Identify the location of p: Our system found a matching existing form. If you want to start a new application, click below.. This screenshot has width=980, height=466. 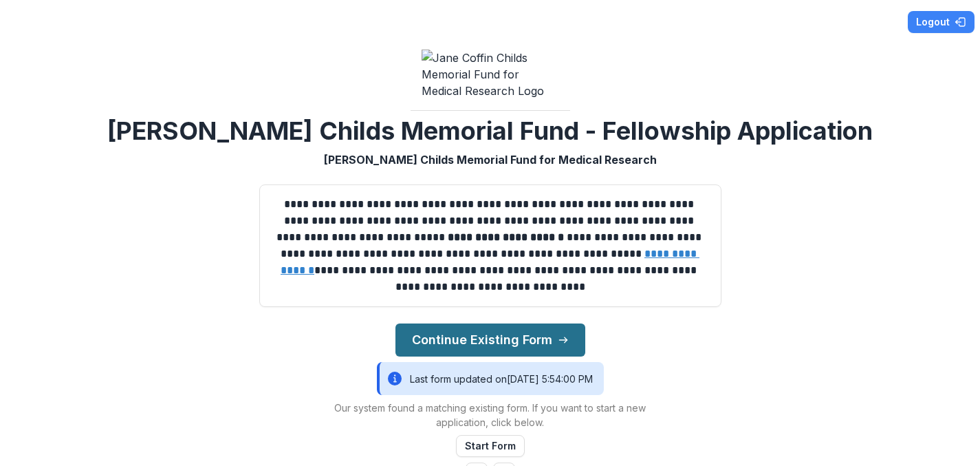
(490, 415).